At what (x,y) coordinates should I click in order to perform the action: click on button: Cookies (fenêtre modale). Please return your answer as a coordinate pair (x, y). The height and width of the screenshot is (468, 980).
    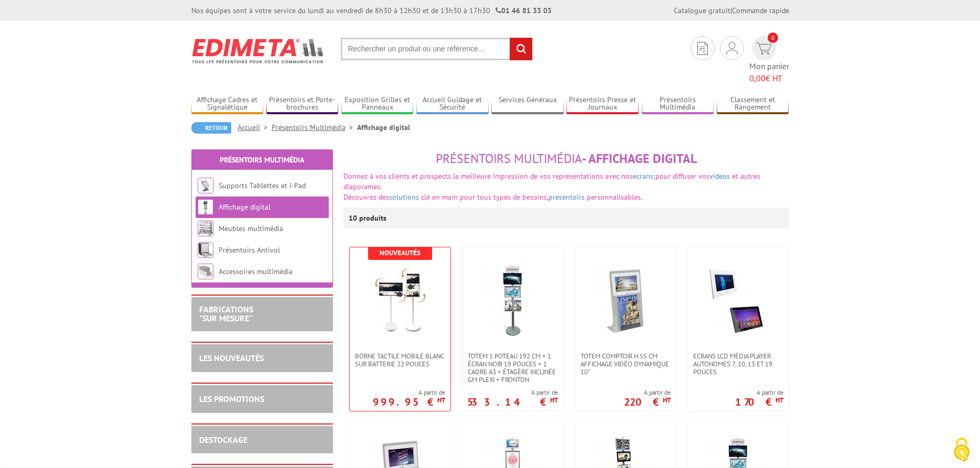
    Looking at the image, I should click on (962, 450).